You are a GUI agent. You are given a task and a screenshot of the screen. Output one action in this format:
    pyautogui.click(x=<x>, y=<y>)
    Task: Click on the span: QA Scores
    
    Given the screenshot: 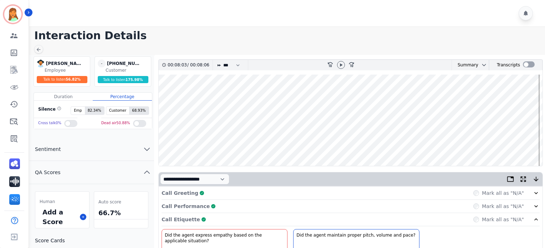 What is the action you would take?
    pyautogui.click(x=48, y=172)
    